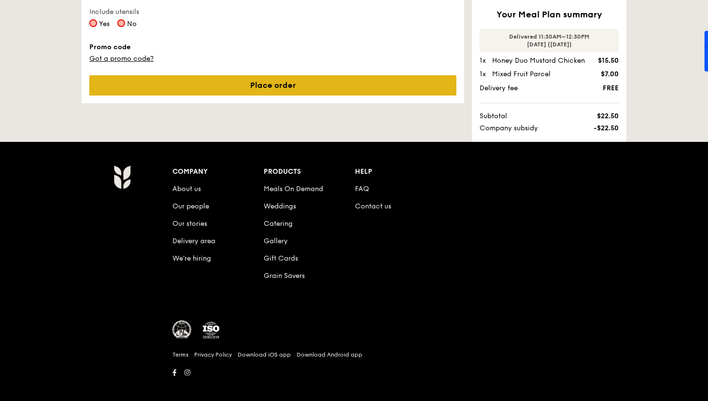 The image size is (708, 401). Describe the element at coordinates (122, 177) in the screenshot. I see `img: Grain` at that location.